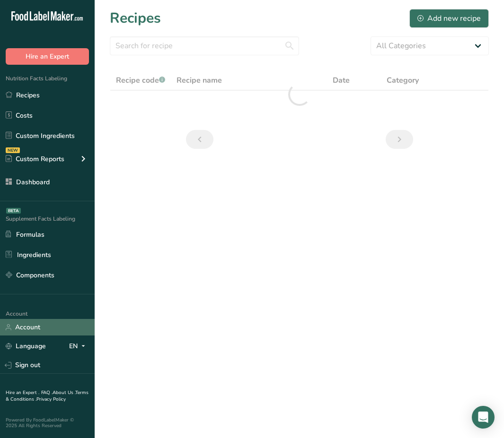  I want to click on div: Custom Reports, so click(35, 159).